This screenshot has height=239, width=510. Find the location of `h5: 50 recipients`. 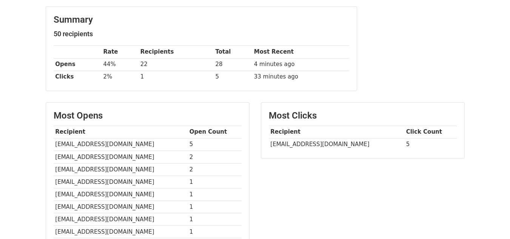

h5: 50 recipients is located at coordinates (201, 34).